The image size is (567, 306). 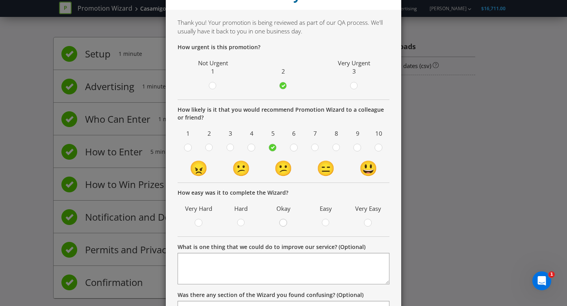 I want to click on p: How likely is it that you would recommend Promotion Wizard to a colleague or friend?, so click(x=283, y=114).